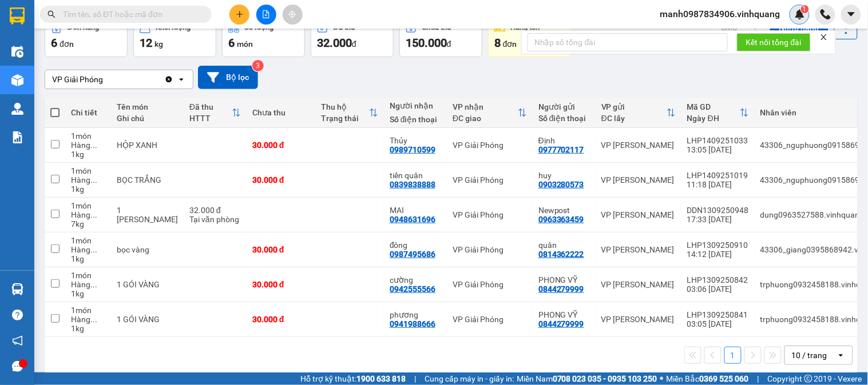 This screenshot has width=868, height=385. Describe the element at coordinates (564, 245) in the screenshot. I see `div: quân` at that location.